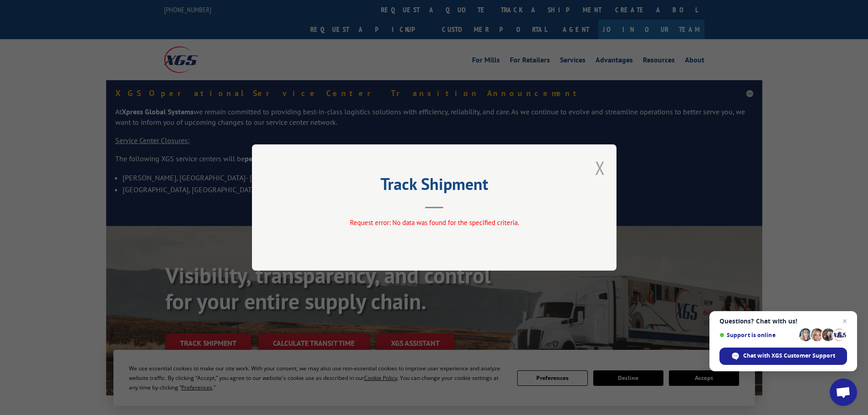  What do you see at coordinates (843, 392) in the screenshot?
I see `a: Open chat` at bounding box center [843, 392].